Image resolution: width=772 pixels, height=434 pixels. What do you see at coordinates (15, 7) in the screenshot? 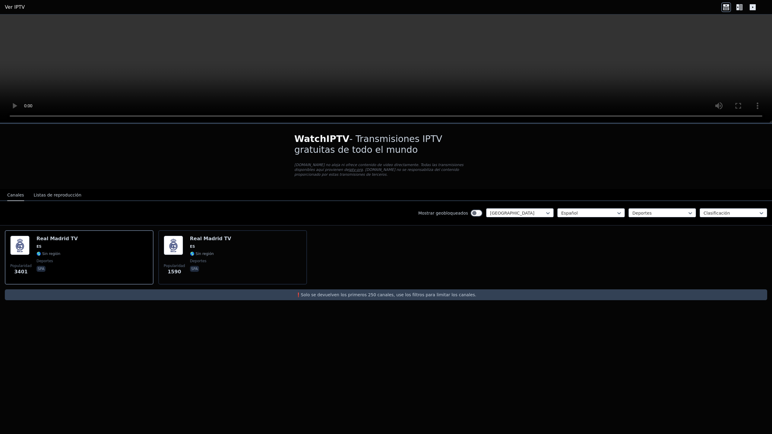
I see `a: Ver IPTV` at bounding box center [15, 7].